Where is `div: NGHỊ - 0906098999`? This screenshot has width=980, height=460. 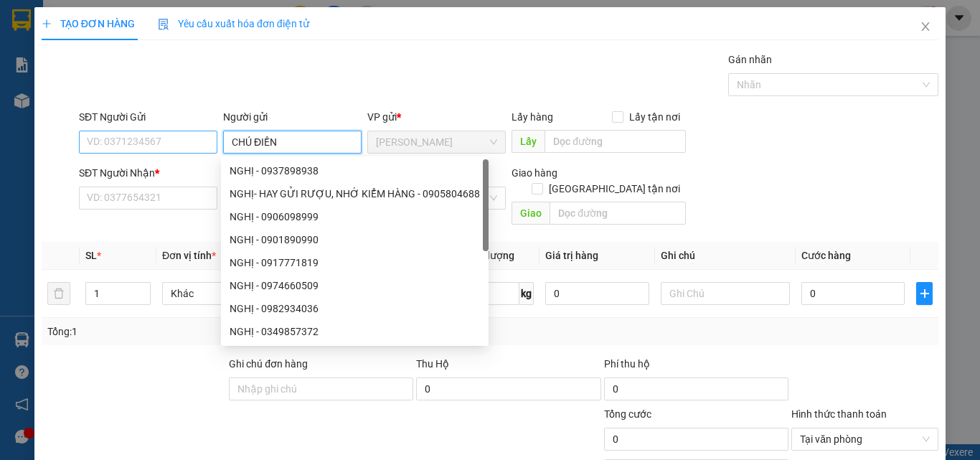
div: NGHỊ - 0906098999 is located at coordinates (355, 216).